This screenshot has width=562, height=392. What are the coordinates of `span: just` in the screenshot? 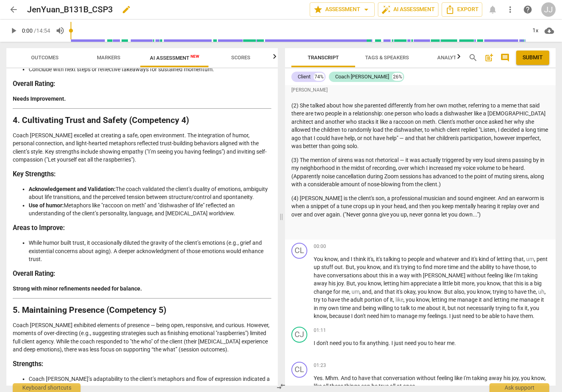 It's located at (399, 343).